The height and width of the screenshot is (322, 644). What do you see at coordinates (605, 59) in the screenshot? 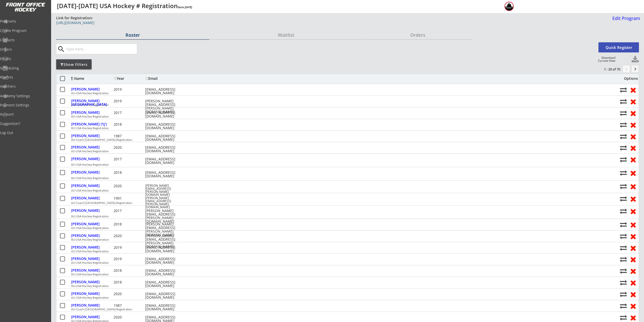
I see `div: Download Current View` at bounding box center [605, 59].